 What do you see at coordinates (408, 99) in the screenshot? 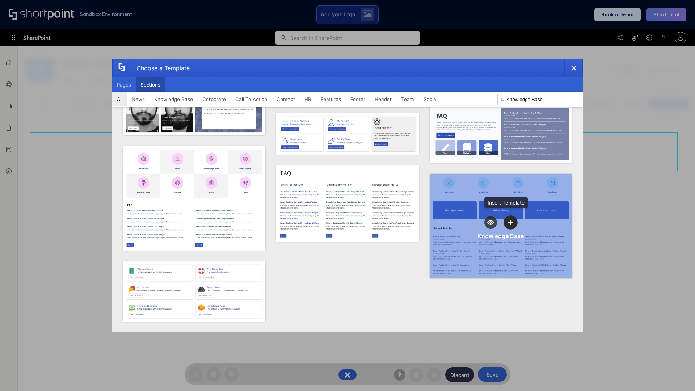
I see `button: Team` at bounding box center [408, 99].